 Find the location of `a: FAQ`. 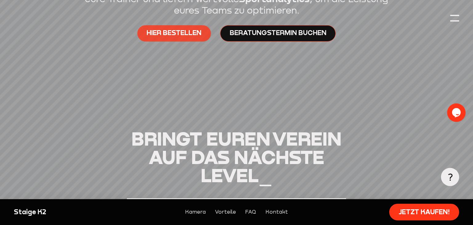

a: FAQ is located at coordinates (251, 212).